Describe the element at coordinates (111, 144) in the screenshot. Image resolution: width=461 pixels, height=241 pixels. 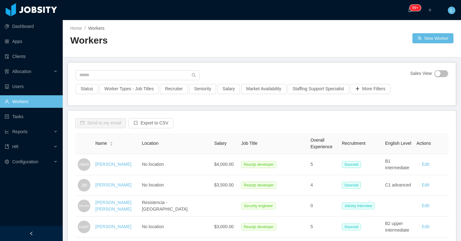
I see `i: icon: caret-down` at that location.